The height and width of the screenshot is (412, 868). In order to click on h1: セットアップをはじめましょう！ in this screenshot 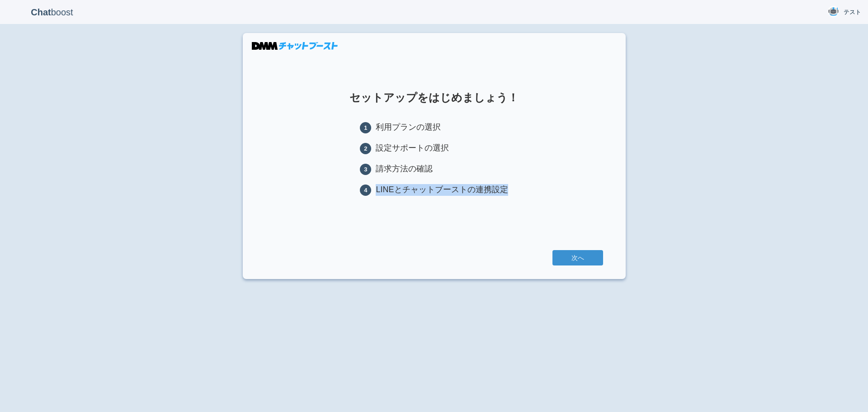, I will do `click(434, 98)`.